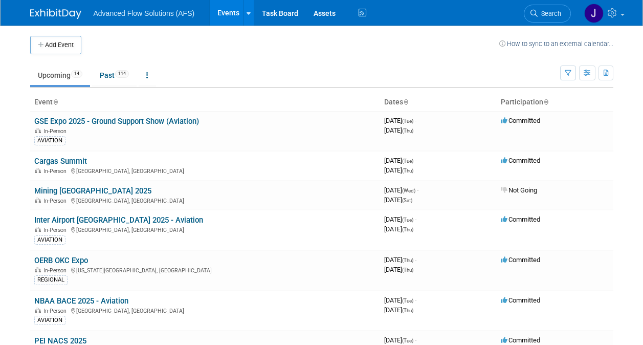 The image size is (643, 345). Describe the element at coordinates (546, 102) in the screenshot. I see `a: Sort by Participation Type` at that location.